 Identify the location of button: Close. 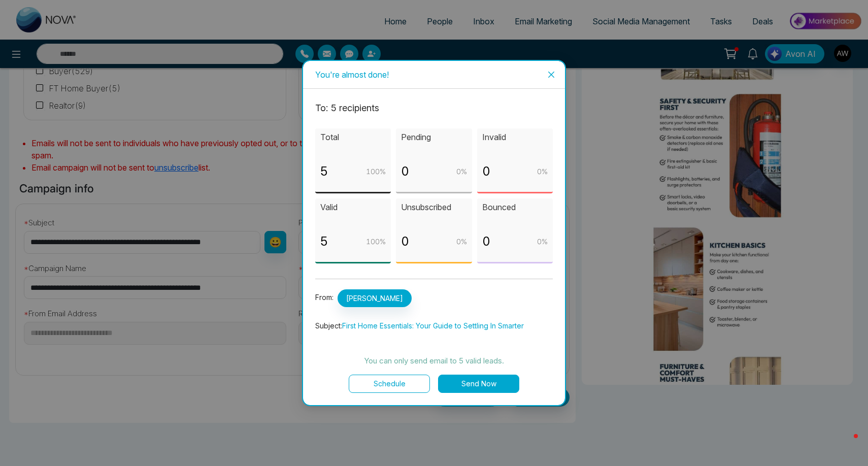
(551, 75).